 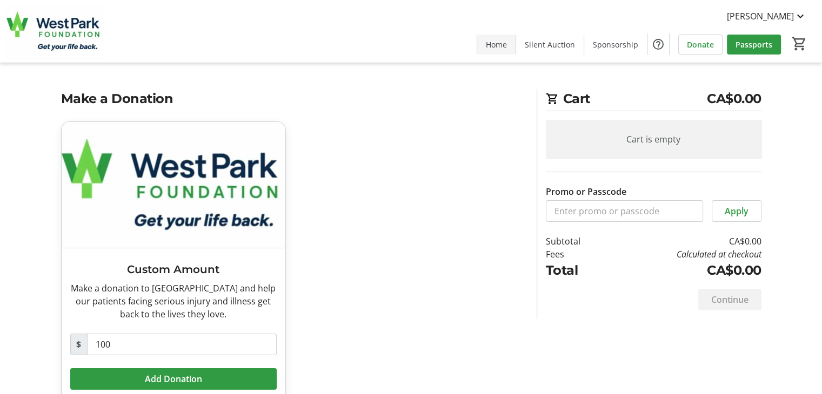 What do you see at coordinates (799, 44) in the screenshot?
I see `button: Cart` at bounding box center [799, 44].